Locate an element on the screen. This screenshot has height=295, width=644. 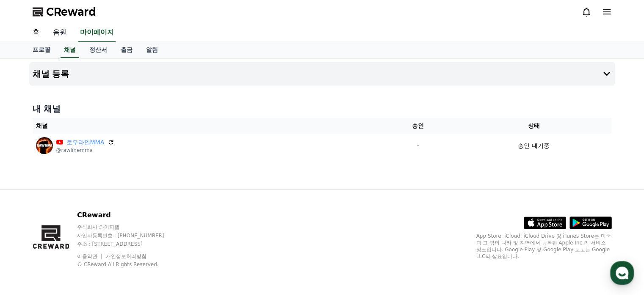
a: 알림 is located at coordinates (152, 50).